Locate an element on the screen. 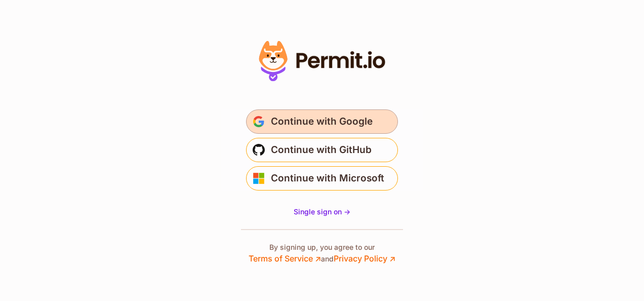  button: Continue with Google is located at coordinates (322, 122).